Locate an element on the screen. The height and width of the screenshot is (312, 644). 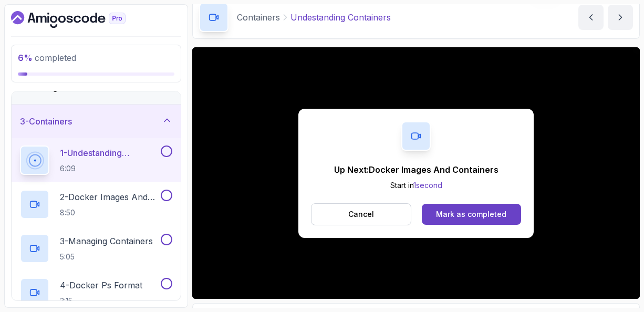
button: next content is located at coordinates (621, 18).